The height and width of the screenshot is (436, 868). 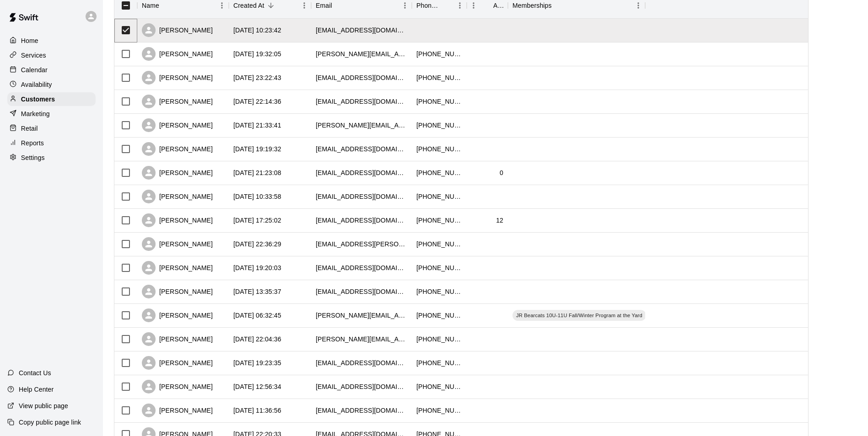 What do you see at coordinates (439, 244) in the screenshot?
I see `div: +12892306776` at bounding box center [439, 244].